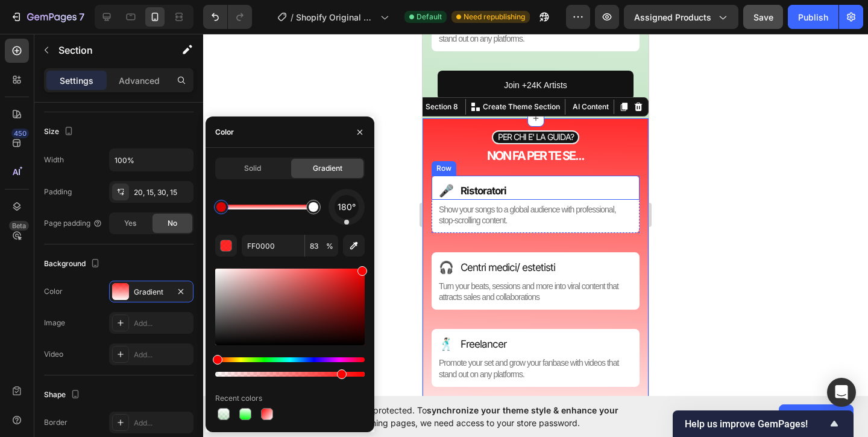 The height and width of the screenshot is (437, 868). What do you see at coordinates (273, 245) in the screenshot?
I see `input: Eg: FFFFFF` at bounding box center [273, 245].